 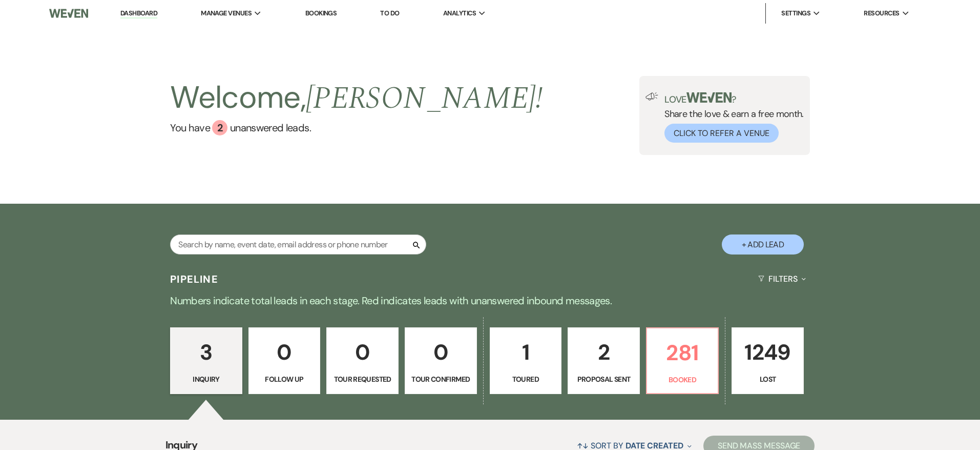 I want to click on h2: Welcome,, so click(x=356, y=98).